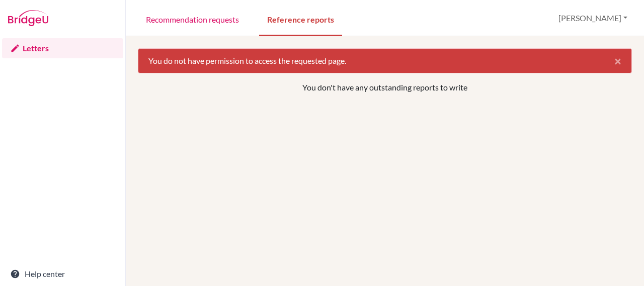 The image size is (644, 286). I want to click on img: Bridge-U, so click(28, 18).